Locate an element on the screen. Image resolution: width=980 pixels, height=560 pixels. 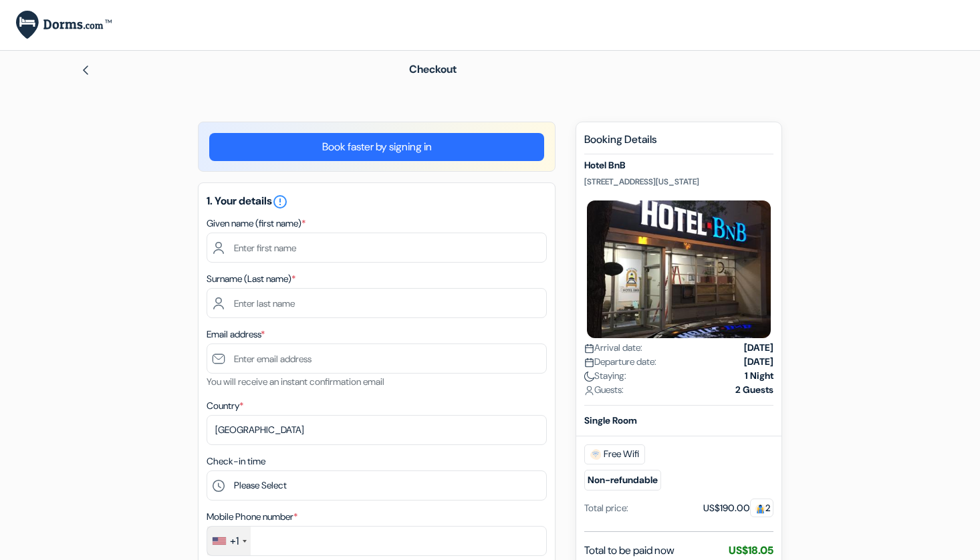
span: Arrival date: is located at coordinates (613, 347).